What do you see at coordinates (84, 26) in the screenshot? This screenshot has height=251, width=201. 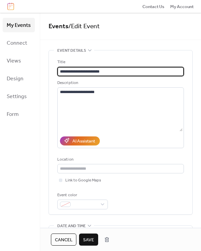 I see `span: / Edit Event` at bounding box center [84, 26].